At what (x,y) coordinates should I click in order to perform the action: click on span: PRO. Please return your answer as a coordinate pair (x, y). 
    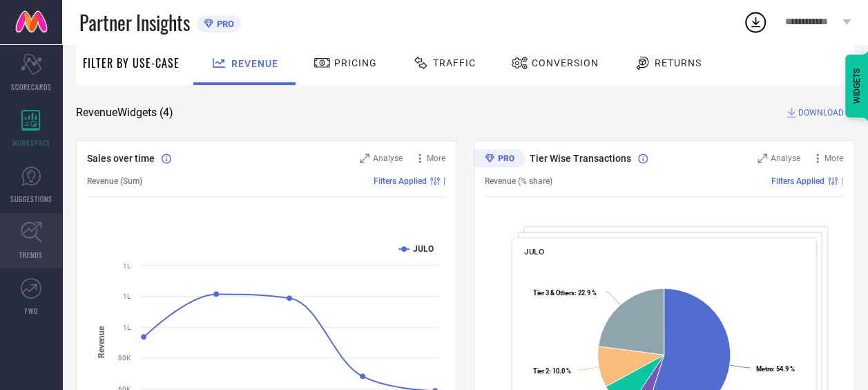
    Looking at the image, I should click on (224, 24).